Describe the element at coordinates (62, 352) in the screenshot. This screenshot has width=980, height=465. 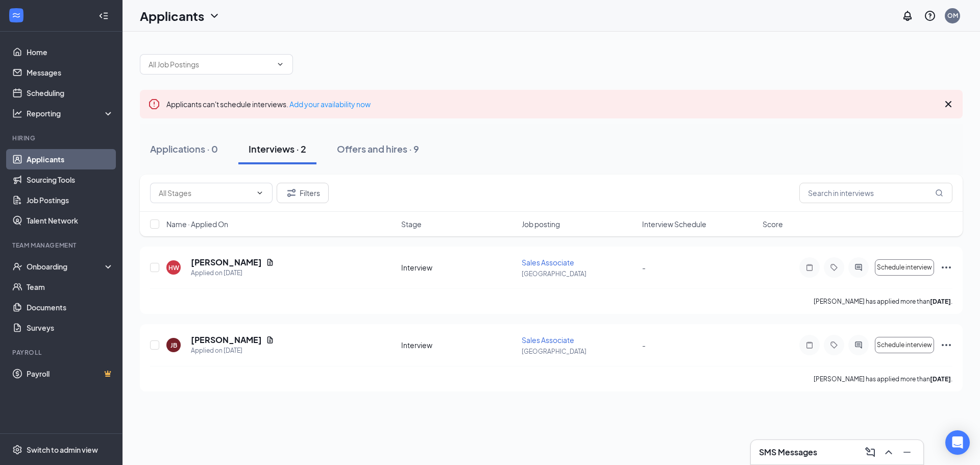
I see `div: Payroll` at that location.